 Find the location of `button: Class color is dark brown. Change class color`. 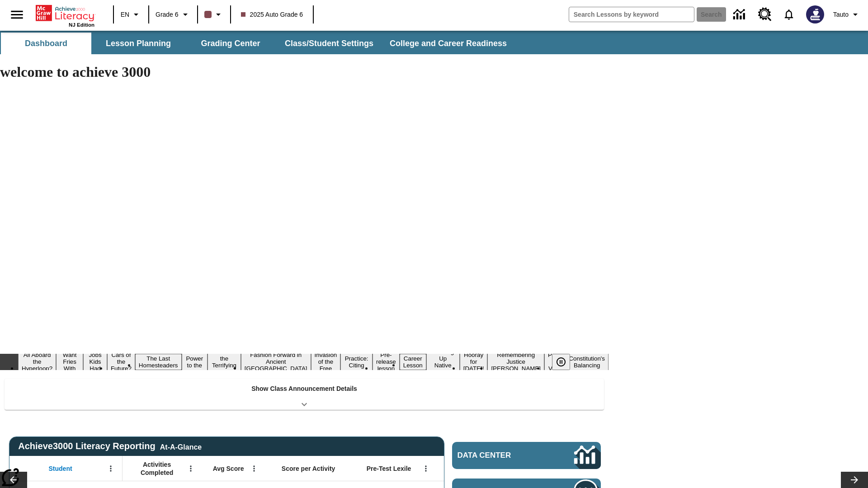

button: Class color is dark brown. Change class color is located at coordinates (214, 15).